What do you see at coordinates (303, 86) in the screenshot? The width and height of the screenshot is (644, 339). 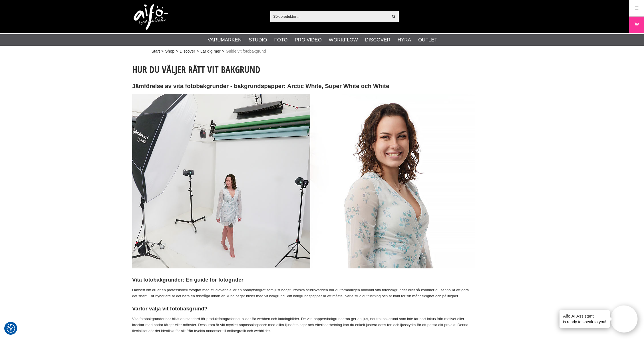 I see `h2: Jämförelse av vita fotobakgrunder - bakgrundspapper: Arctic White, Super White och White` at bounding box center [303, 86].